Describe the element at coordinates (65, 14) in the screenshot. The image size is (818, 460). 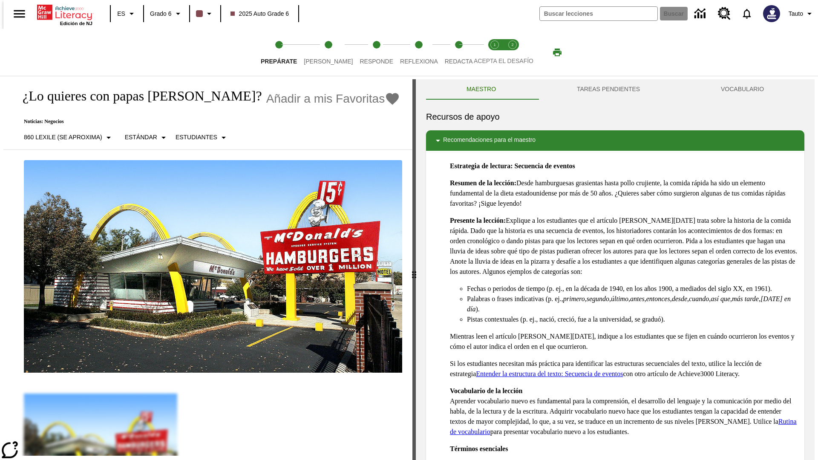
I see `div: Portada` at that location.